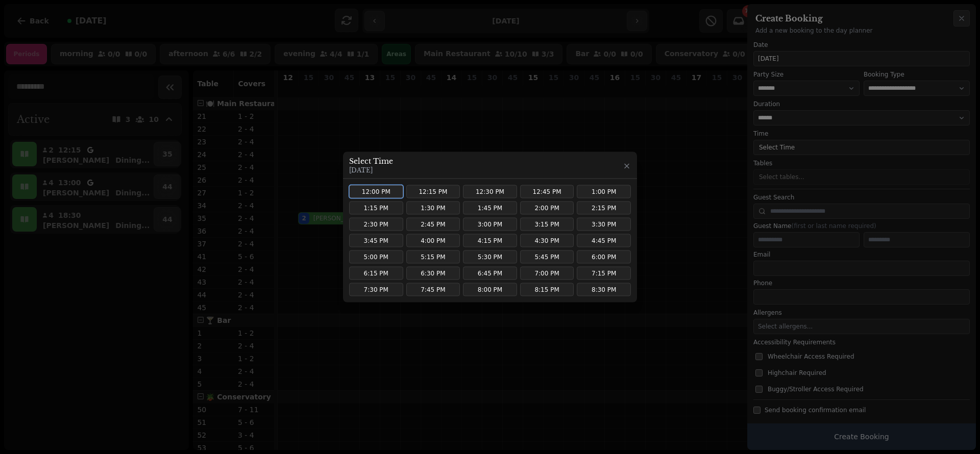  I want to click on button: 1:45 PM, so click(490, 208).